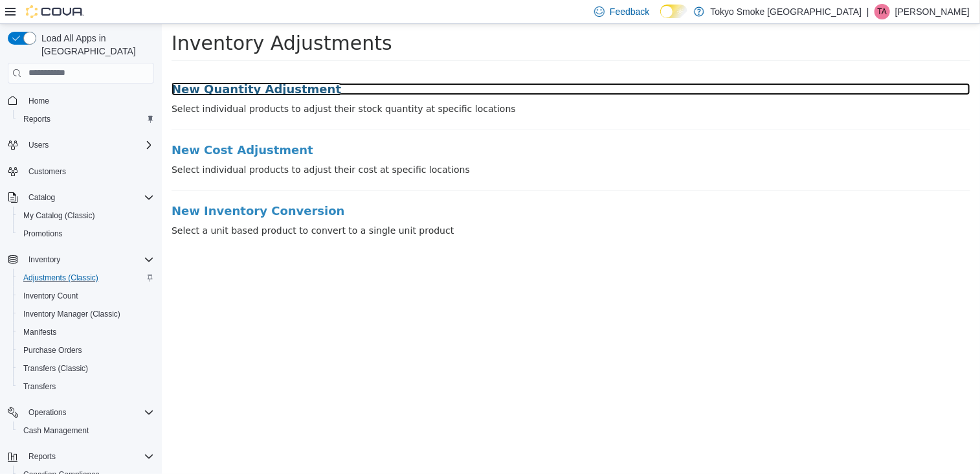 Image resolution: width=980 pixels, height=474 pixels. Describe the element at coordinates (86, 277) in the screenshot. I see `button: Adjustments (Classic)` at that location.